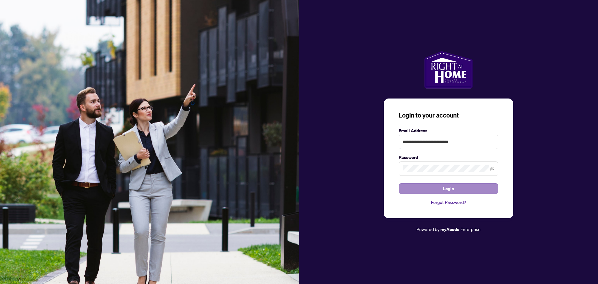  I want to click on button: Login, so click(448, 188).